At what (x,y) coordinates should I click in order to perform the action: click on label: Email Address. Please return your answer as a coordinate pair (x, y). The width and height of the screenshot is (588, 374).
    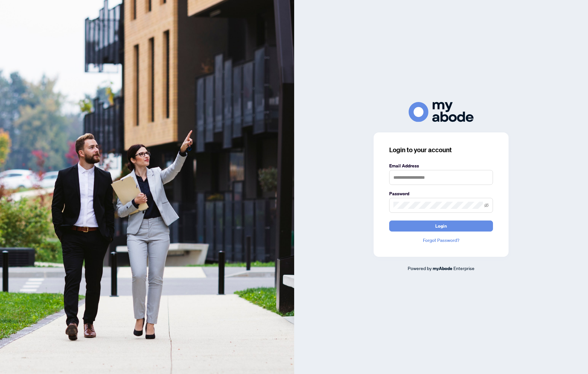
    Looking at the image, I should click on (441, 166).